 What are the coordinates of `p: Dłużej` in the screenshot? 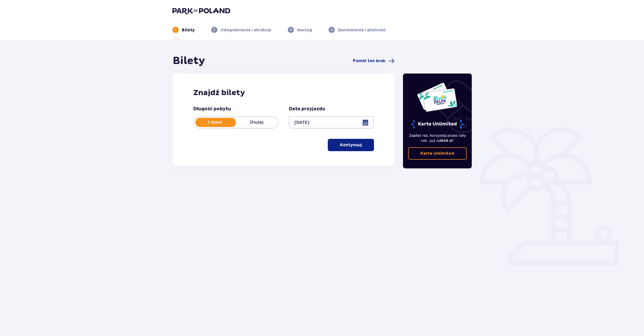 It's located at (257, 122).